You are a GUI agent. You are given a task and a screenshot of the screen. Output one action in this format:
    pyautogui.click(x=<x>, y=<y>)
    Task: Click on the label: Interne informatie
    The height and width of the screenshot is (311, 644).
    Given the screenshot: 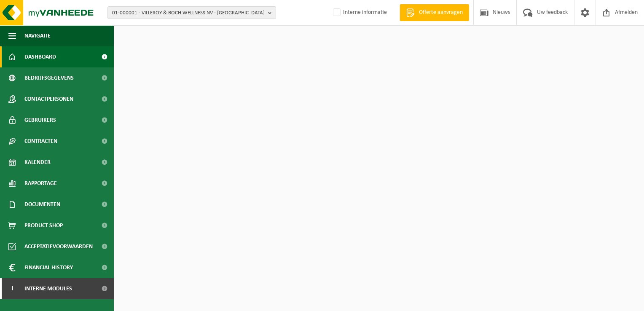 What is the action you would take?
    pyautogui.click(x=359, y=13)
    